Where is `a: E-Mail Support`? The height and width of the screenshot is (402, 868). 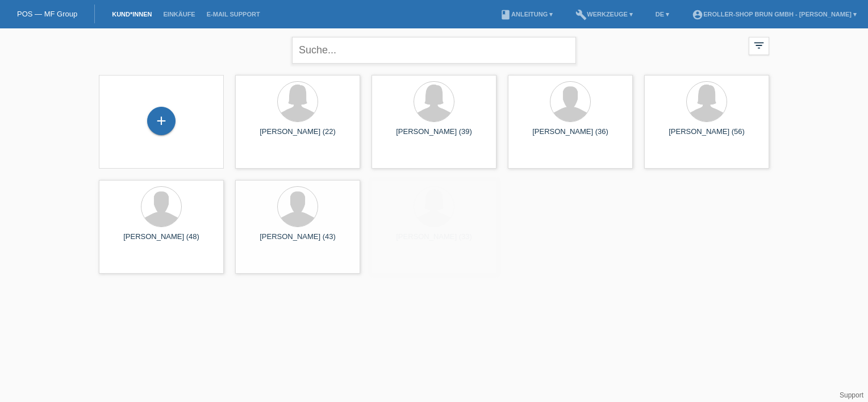 a: E-Mail Support is located at coordinates (233, 14).